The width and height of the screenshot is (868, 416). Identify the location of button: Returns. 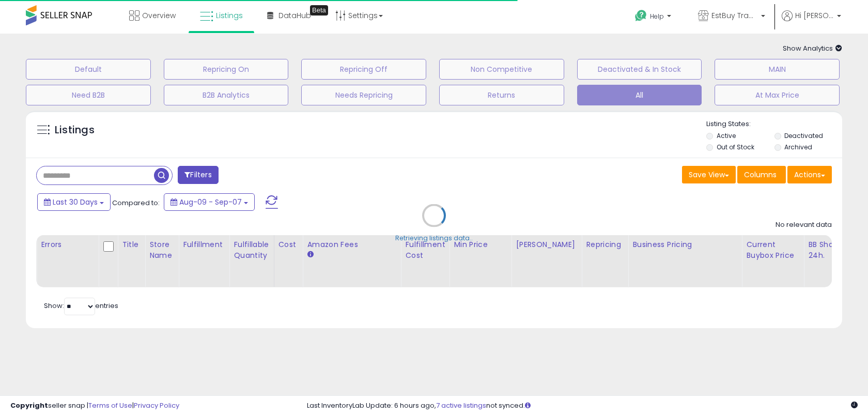
(501, 95).